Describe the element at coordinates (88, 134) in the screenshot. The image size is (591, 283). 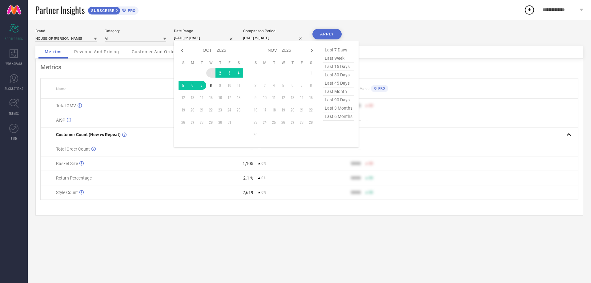
I see `span: Customer Count (New vs Repeat)` at that location.